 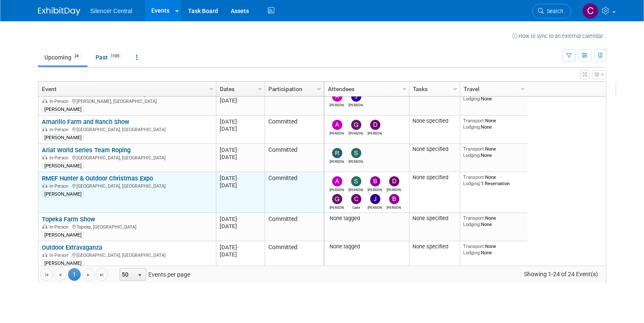 What do you see at coordinates (493, 180) in the screenshot?
I see `div: None 1 Reservation` at bounding box center [493, 180].